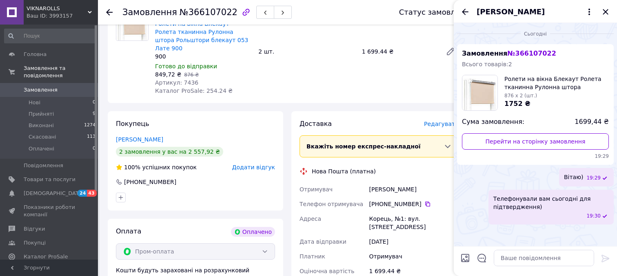 This screenshot has height=276, width=617. I want to click on div: Нова Пошта (платна), so click(344, 171).